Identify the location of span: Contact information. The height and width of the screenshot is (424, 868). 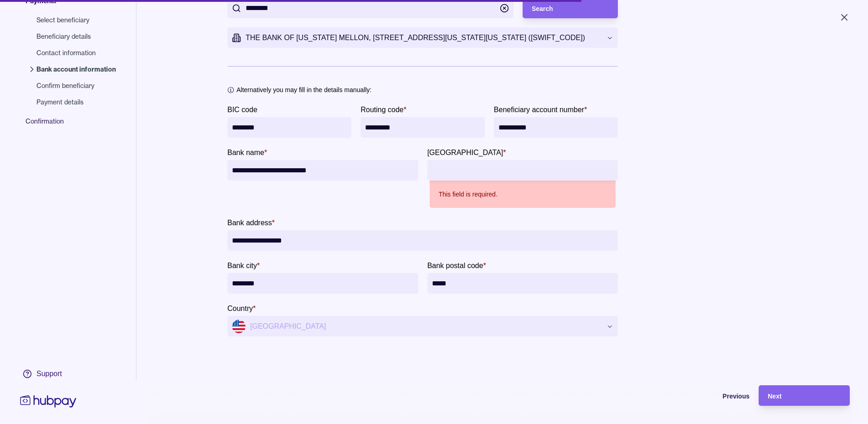
(76, 53).